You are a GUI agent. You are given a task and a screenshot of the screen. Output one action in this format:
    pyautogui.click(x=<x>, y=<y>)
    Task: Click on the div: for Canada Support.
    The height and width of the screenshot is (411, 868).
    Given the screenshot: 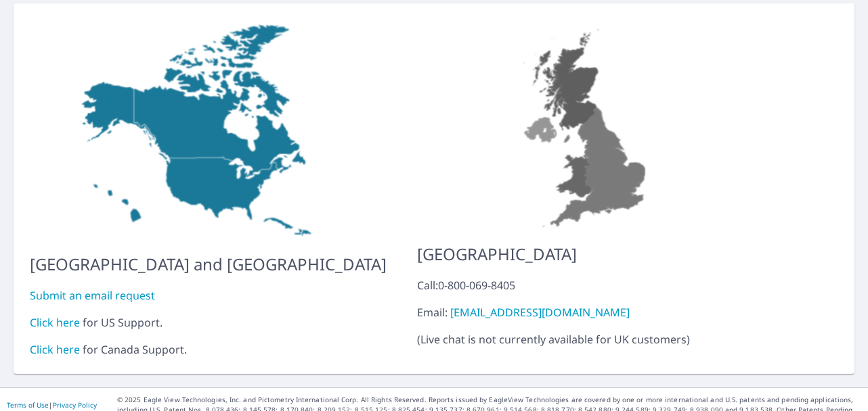 What is the action you would take?
    pyautogui.click(x=208, y=349)
    